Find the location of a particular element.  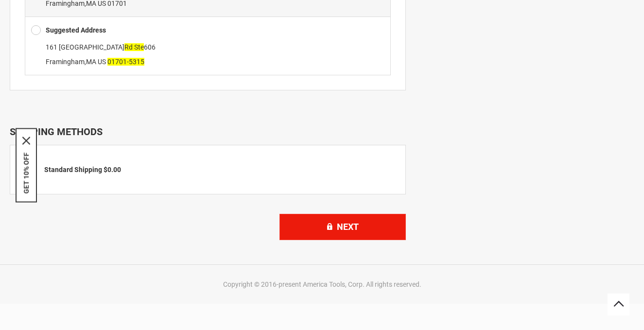

button: Next is located at coordinates (343, 227).